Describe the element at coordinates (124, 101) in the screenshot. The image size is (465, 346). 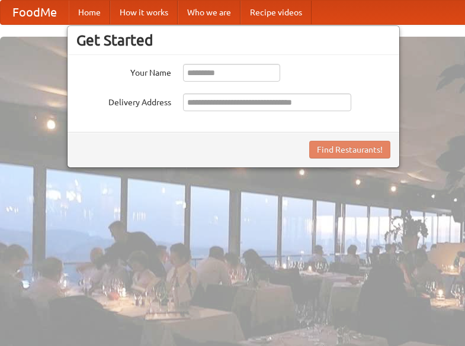
I see `label: Delivery Address` at that location.